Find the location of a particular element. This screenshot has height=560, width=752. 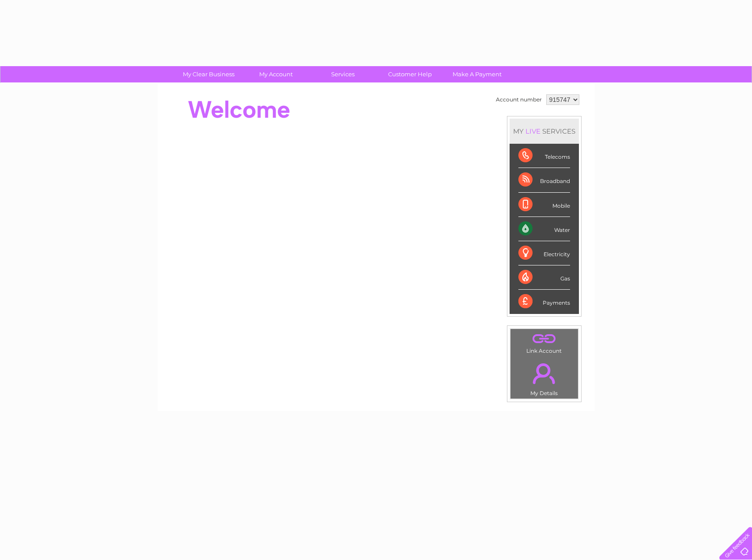

div: Gas is located at coordinates (544, 277).